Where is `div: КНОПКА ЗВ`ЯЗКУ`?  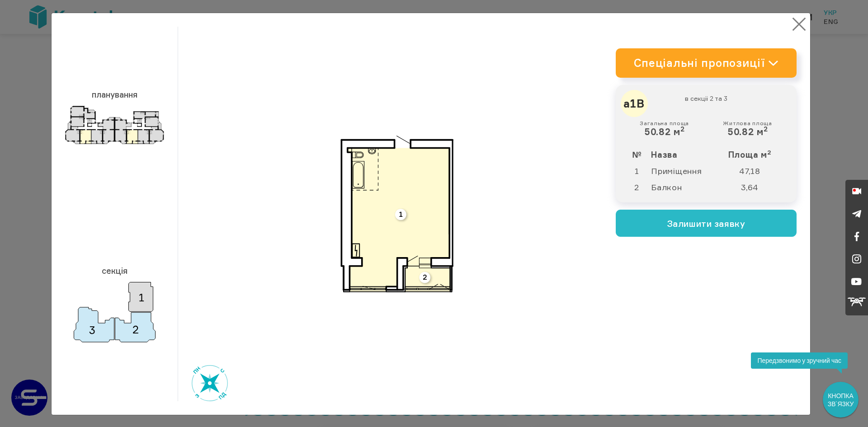 div: КНОПКА ЗВ`ЯЗКУ is located at coordinates (840, 400).